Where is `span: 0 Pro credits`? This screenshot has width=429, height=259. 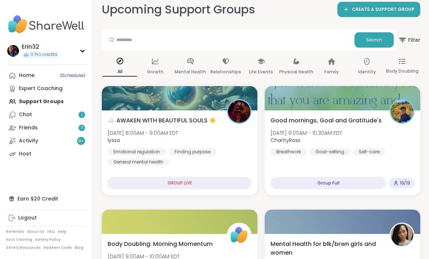
span: 0 Pro credits is located at coordinates (44, 55).